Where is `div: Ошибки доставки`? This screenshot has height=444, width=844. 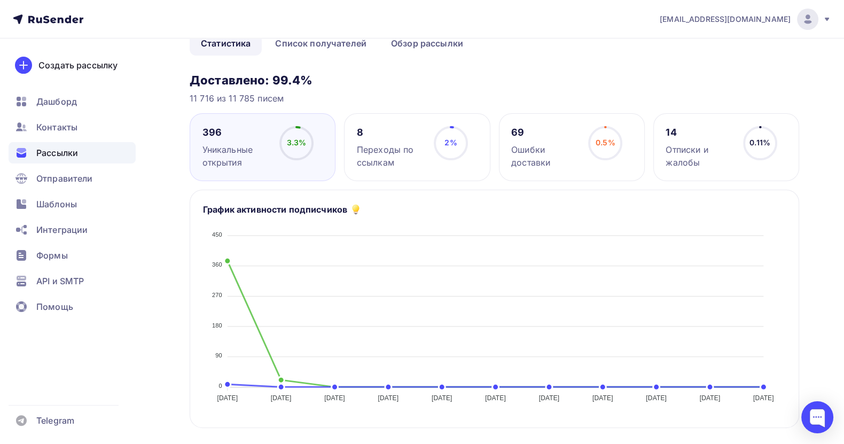 div: Ошибки доставки is located at coordinates (545, 156).